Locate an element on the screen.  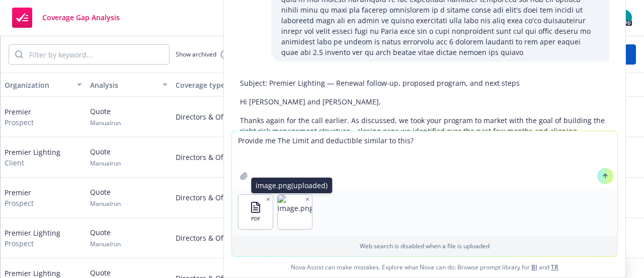
p: Web search is disabled when a file is uploaded is located at coordinates (425, 246).